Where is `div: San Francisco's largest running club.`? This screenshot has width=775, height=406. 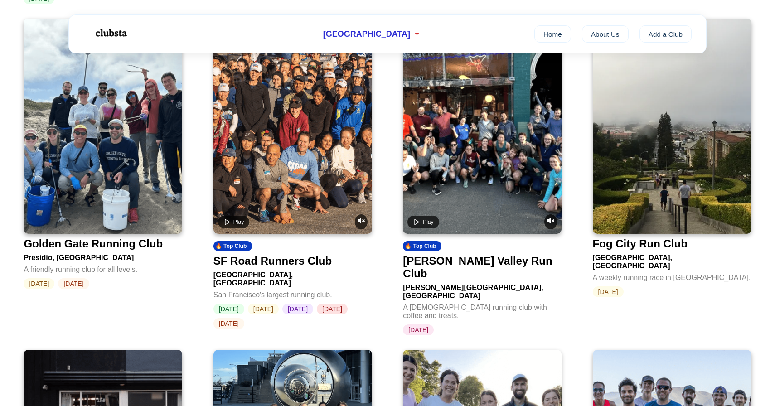 div: San Francisco's largest running club. is located at coordinates (293, 293).